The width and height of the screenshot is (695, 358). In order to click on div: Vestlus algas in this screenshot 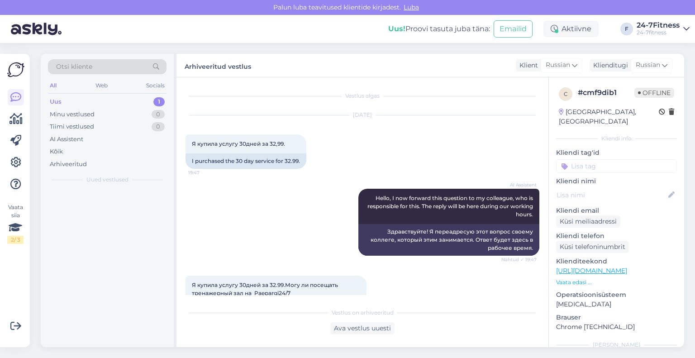, I will do `click(363, 96)`.